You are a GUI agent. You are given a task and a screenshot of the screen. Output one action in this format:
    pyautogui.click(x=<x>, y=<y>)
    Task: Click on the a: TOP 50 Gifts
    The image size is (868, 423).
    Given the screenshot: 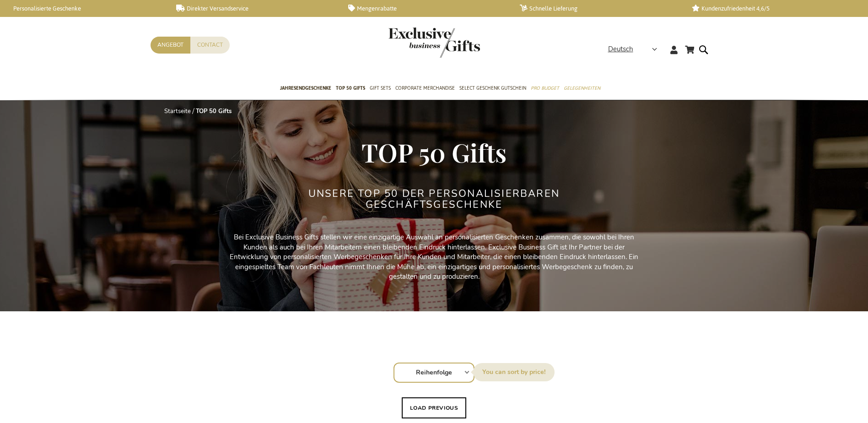 What is the action you would take?
    pyautogui.click(x=351, y=89)
    